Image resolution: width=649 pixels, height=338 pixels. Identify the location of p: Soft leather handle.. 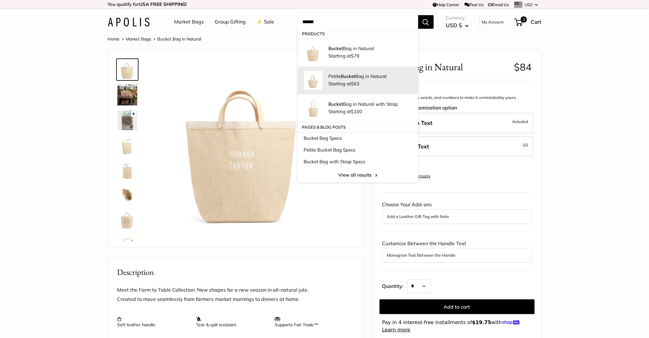
(154, 322).